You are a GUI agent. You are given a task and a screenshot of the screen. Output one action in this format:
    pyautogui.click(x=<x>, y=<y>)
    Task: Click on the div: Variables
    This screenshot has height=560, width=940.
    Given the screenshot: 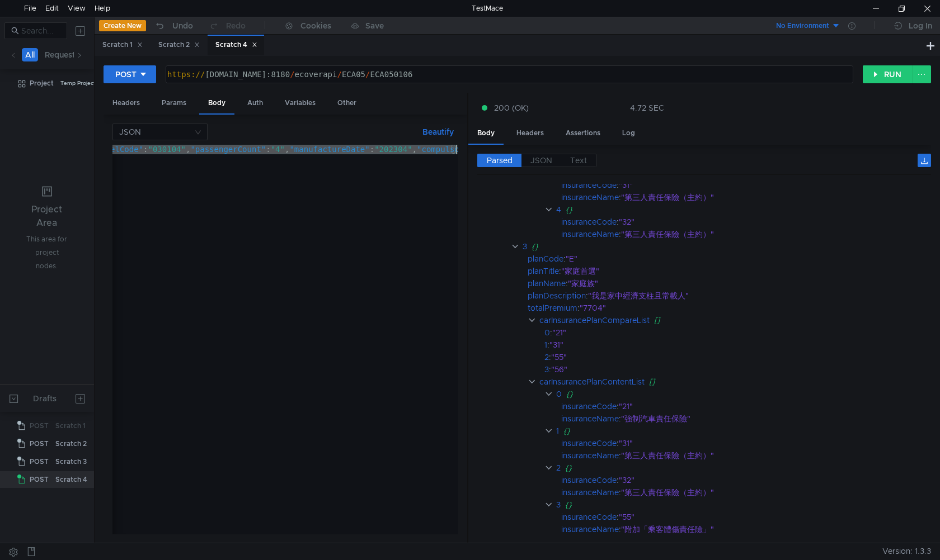 What is the action you would take?
    pyautogui.click(x=300, y=103)
    